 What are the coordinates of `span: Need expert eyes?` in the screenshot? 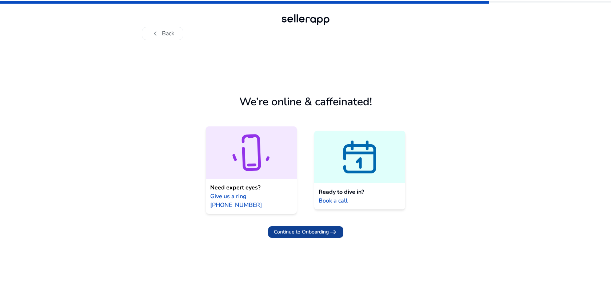 It's located at (235, 187).